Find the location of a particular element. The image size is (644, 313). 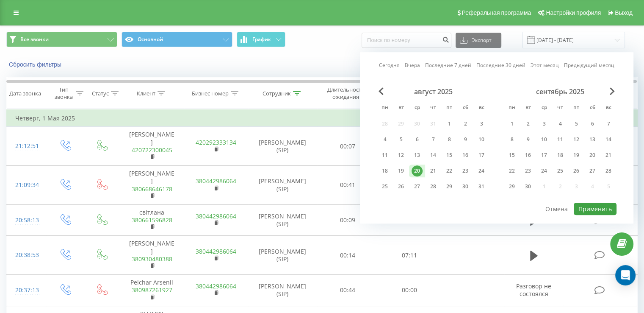

div: чт 7 авг. 2025 г. is located at coordinates (433, 140).